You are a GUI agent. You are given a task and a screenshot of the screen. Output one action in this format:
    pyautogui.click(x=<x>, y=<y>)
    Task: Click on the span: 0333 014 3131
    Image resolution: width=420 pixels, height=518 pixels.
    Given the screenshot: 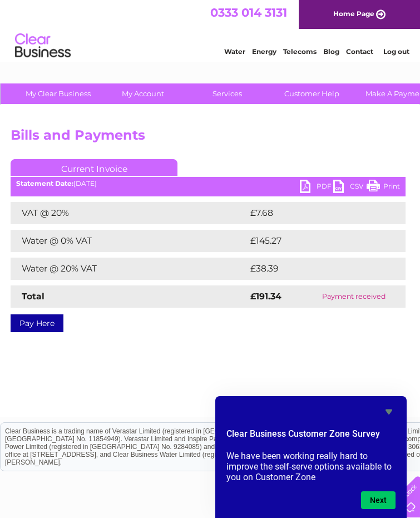 What is the action you would take?
    pyautogui.click(x=248, y=12)
    